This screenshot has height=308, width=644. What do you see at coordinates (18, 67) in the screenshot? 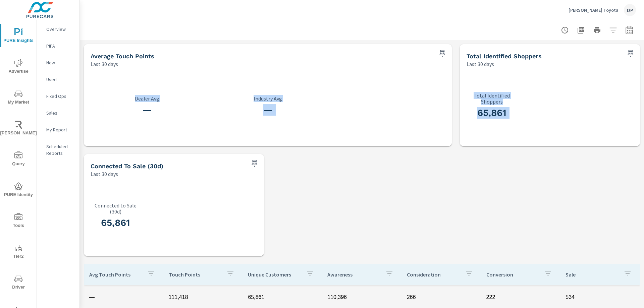
I see `span: Advertise` at bounding box center [18, 67].